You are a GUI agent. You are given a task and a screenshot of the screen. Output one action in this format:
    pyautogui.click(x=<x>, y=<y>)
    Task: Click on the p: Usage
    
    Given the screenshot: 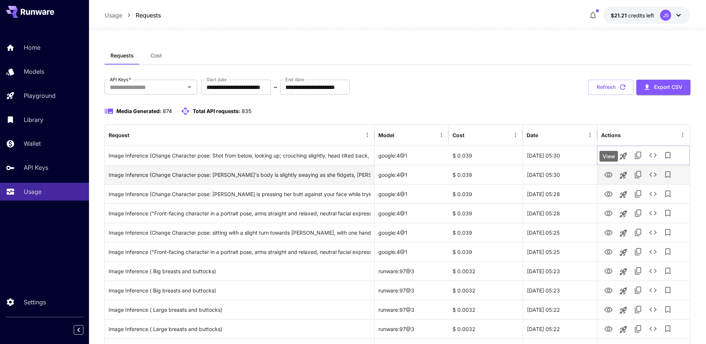 What is the action you would take?
    pyautogui.click(x=33, y=192)
    